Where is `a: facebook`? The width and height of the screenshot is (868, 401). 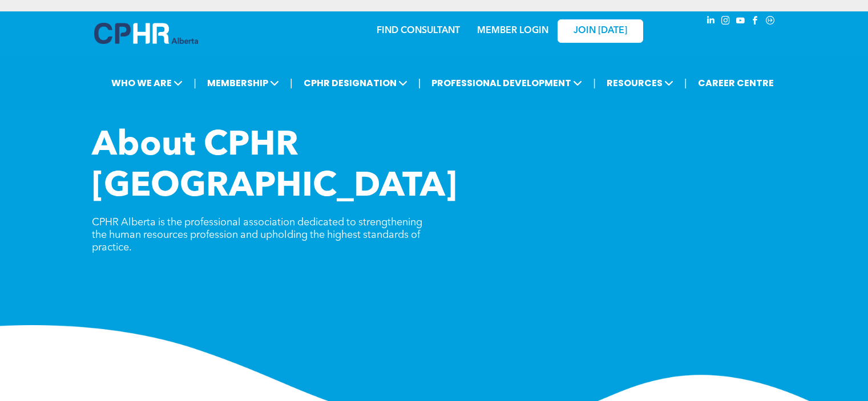 a: facebook is located at coordinates (755, 22).